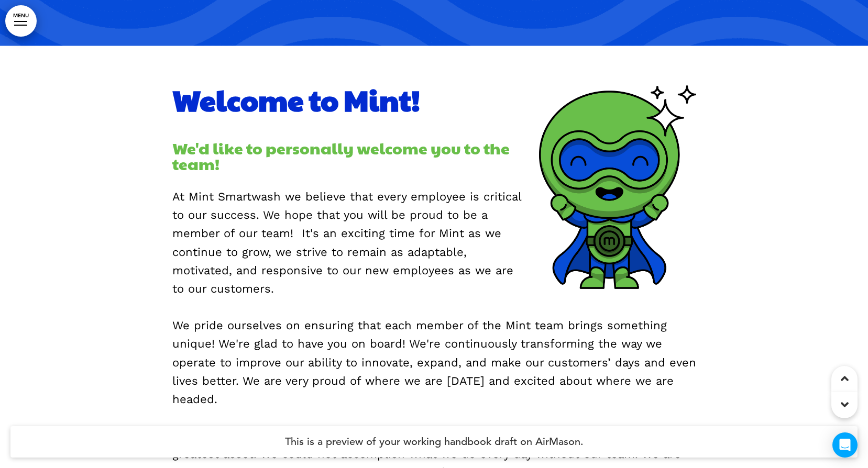 This screenshot has height=468, width=868. Describe the element at coordinates (845, 445) in the screenshot. I see `div: Open Intercom Messenger` at that location.